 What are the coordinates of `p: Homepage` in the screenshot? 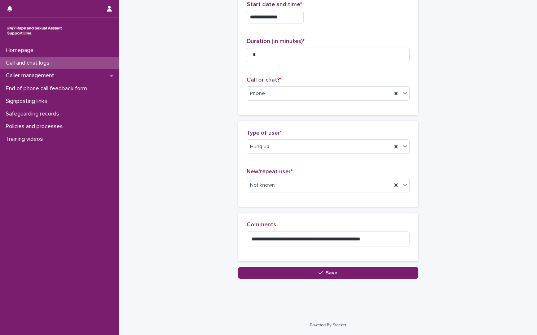 It's located at (21, 50).